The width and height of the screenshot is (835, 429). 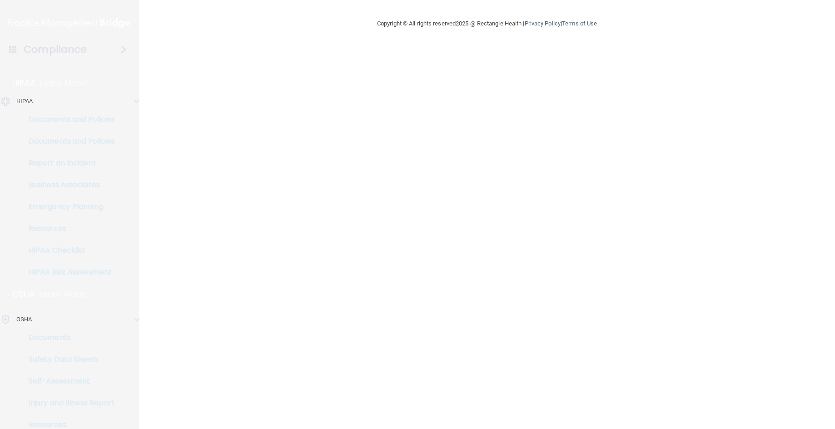 What do you see at coordinates (68, 250) in the screenshot?
I see `p: HIPAA Checklist` at bounding box center [68, 250].